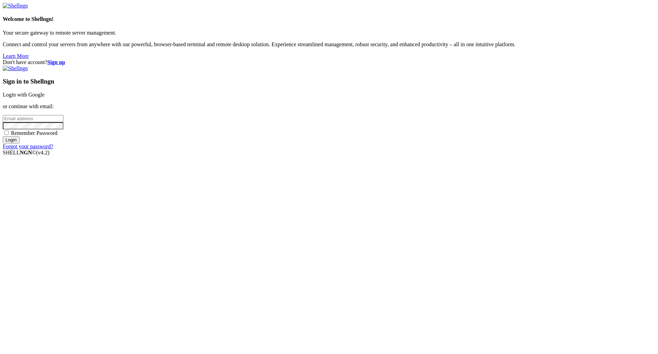  What do you see at coordinates (34, 133) in the screenshot?
I see `span: Remember Password` at bounding box center [34, 133].